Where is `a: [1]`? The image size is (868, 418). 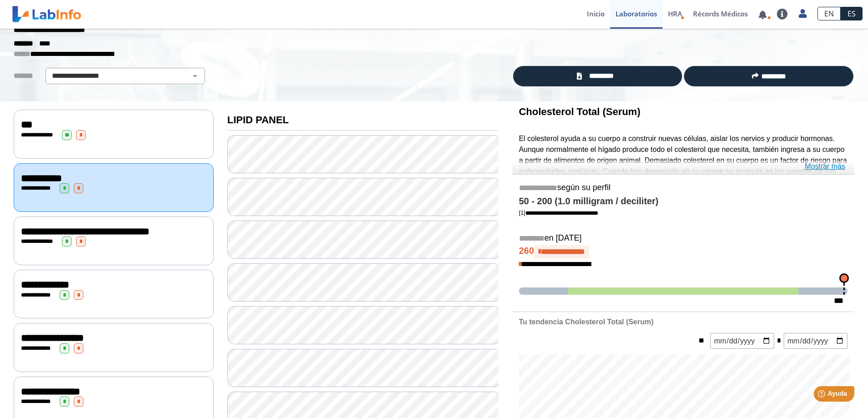 a: [1] is located at coordinates (558, 212).